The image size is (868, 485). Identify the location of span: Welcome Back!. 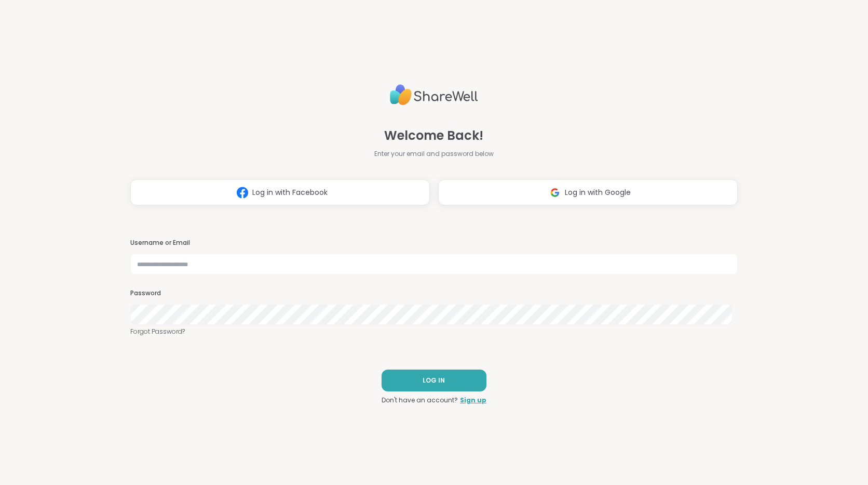
(433, 136).